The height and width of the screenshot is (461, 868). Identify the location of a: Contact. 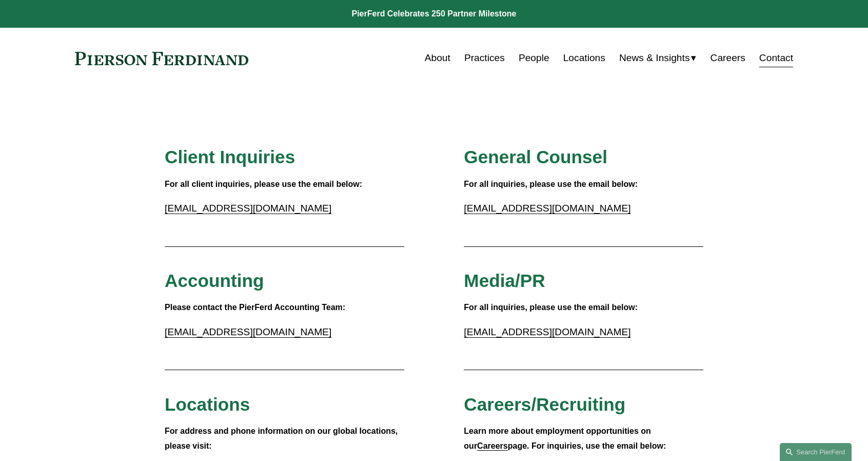
(776, 58).